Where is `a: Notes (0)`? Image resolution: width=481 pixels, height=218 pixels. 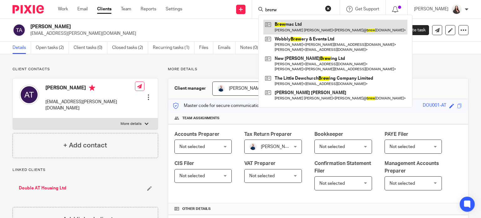 a: Notes (0) is located at coordinates (252, 48).